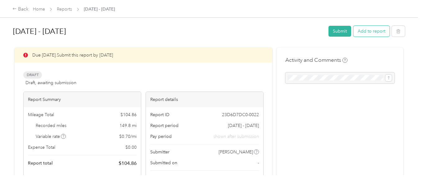  I want to click on h1: Sep 20 - Oct 3, 2025, so click(169, 31).